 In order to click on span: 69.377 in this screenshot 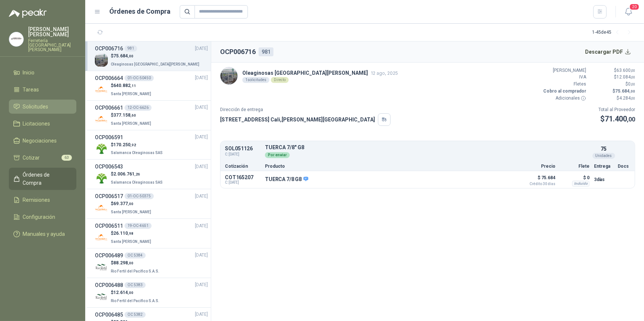, I will do `click(123, 204)`.